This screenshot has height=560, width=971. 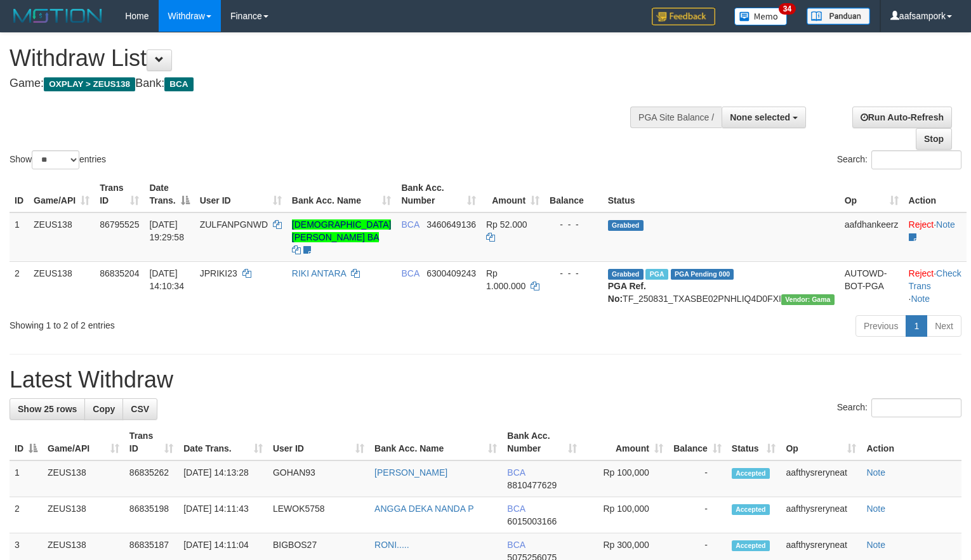 What do you see at coordinates (838, 16) in the screenshot?
I see `img: panduan.png` at bounding box center [838, 16].